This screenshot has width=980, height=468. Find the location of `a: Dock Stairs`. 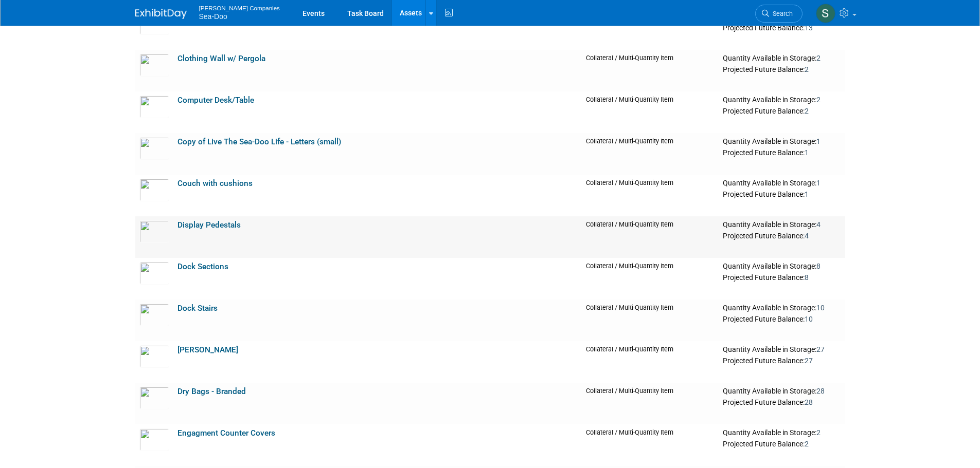

a: Dock Stairs is located at coordinates (197, 309).